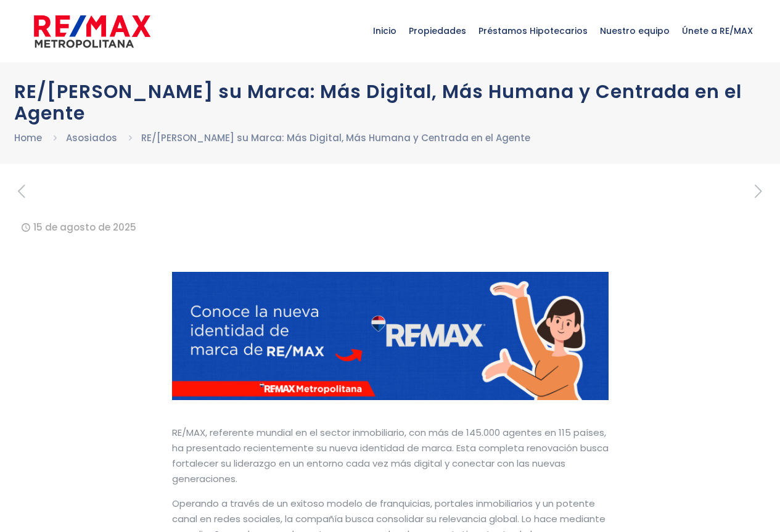  What do you see at coordinates (385, 31) in the screenshot?
I see `span: Inicio` at bounding box center [385, 31].